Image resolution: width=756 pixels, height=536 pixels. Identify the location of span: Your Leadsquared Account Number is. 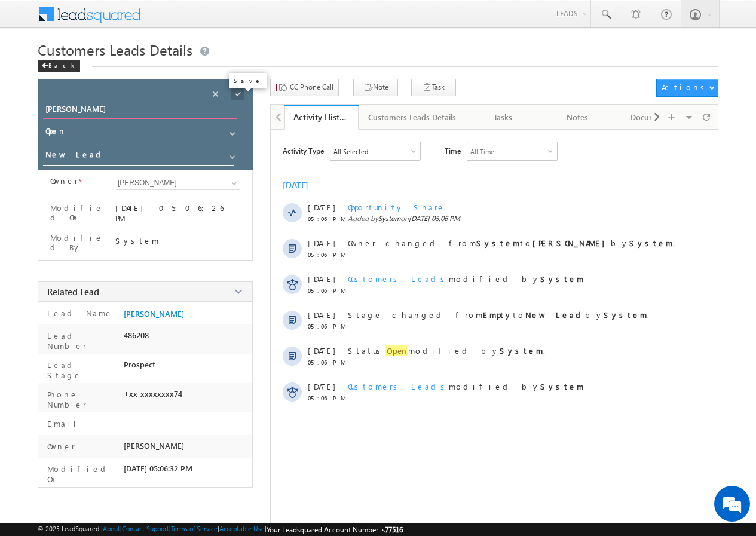
(335, 529).